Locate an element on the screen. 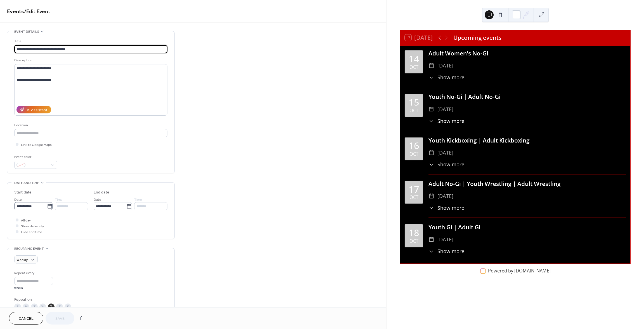 The height and width of the screenshot is (329, 644). div: Youth Kickboxing | Adult Kickboxing is located at coordinates (527, 140).